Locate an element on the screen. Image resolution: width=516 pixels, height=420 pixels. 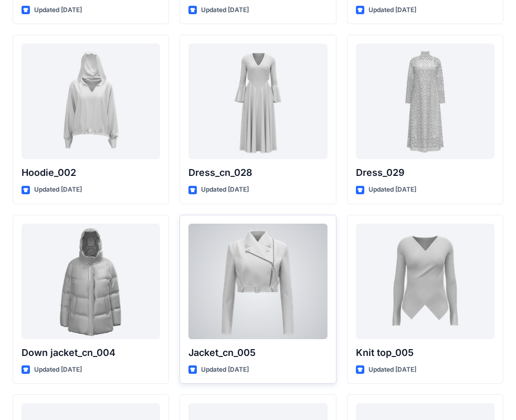
p: Dress_cn_028 is located at coordinates (258, 173).